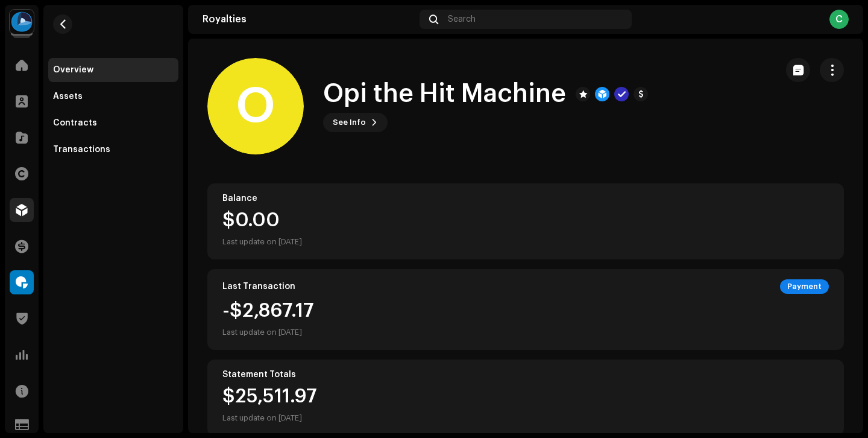 The width and height of the screenshot is (868, 438). What do you see at coordinates (113, 150) in the screenshot?
I see `re-m-nav-item: Transactions` at bounding box center [113, 150].